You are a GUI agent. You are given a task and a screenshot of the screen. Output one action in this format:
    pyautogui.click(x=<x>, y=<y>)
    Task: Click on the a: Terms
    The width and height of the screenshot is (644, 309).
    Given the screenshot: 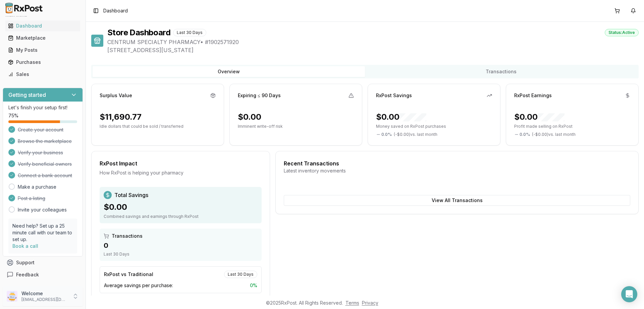 What is the action you would take?
    pyautogui.click(x=352, y=302)
    